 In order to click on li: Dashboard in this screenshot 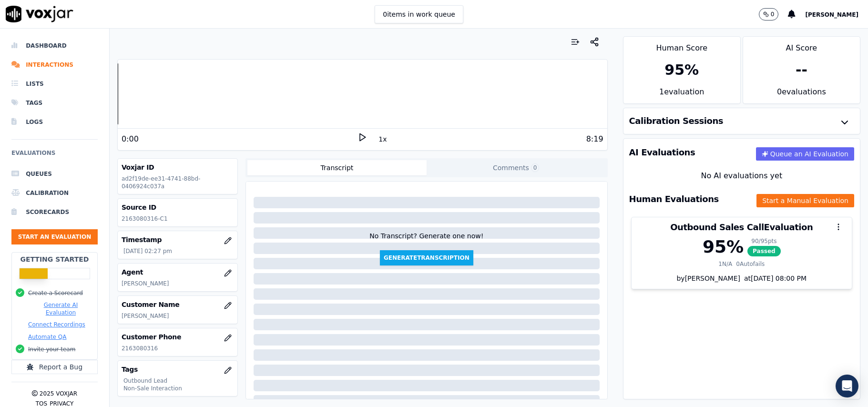, I will do `click(54, 46)`.